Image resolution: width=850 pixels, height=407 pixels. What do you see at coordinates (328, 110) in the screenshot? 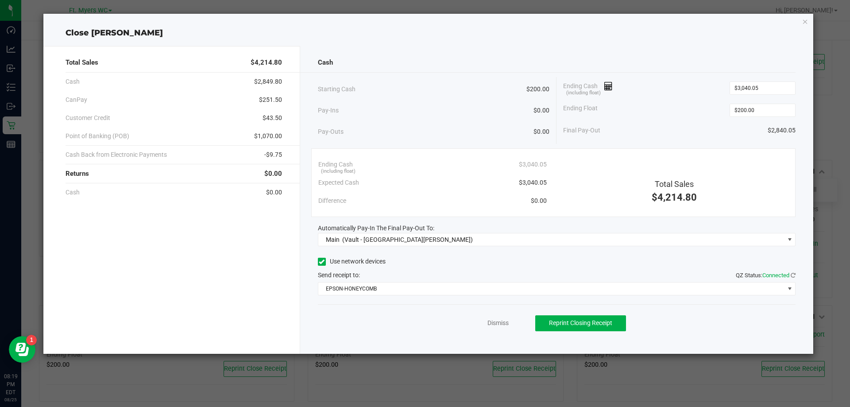
I see `span: Pay-Ins` at bounding box center [328, 110].